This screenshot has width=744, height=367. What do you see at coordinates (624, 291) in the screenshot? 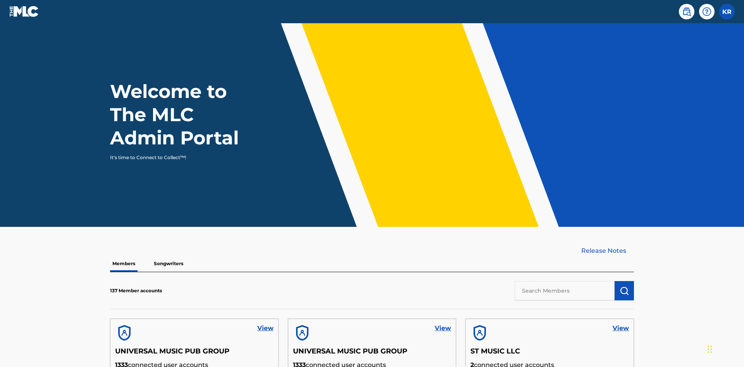
I see `img: Search Works` at bounding box center [624, 291].